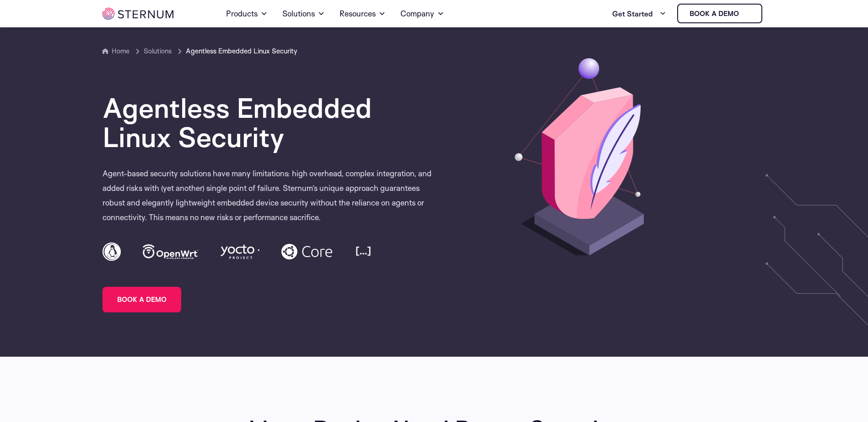 The width and height of the screenshot is (868, 422). What do you see at coordinates (142, 300) in the screenshot?
I see `a: BOOK A DEMO` at bounding box center [142, 300].